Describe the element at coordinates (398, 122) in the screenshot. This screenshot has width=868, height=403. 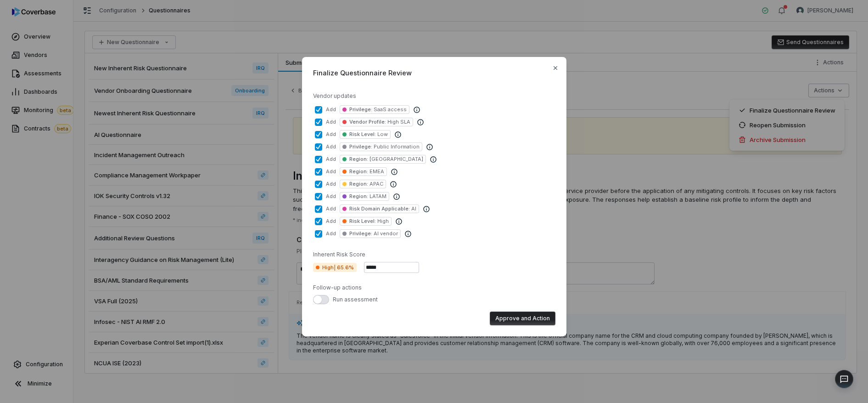
I see `span: High SLA` at that location.